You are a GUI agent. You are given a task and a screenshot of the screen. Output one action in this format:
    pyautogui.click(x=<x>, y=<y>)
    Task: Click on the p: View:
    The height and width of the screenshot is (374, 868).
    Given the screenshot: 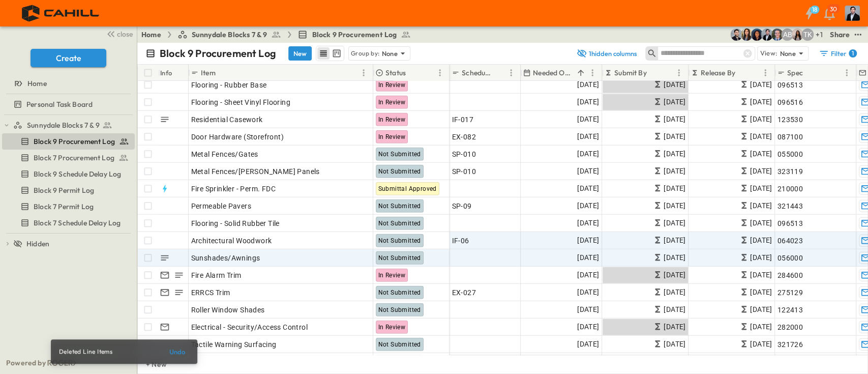 What is the action you would take?
    pyautogui.click(x=768, y=53)
    